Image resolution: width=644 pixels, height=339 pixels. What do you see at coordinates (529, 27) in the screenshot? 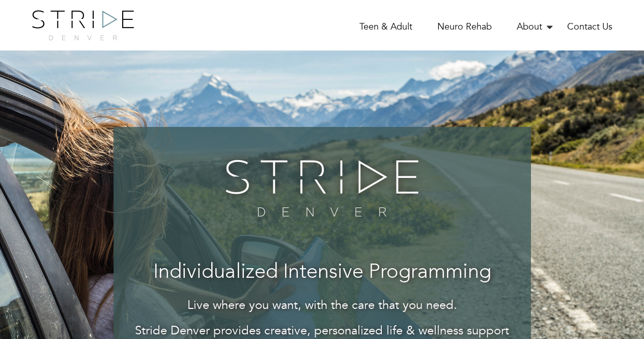
I see `a: About` at bounding box center [529, 27].